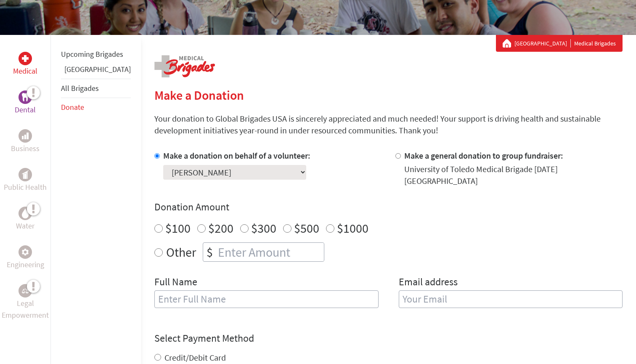  I want to click on a: WaterWater, so click(25, 219).